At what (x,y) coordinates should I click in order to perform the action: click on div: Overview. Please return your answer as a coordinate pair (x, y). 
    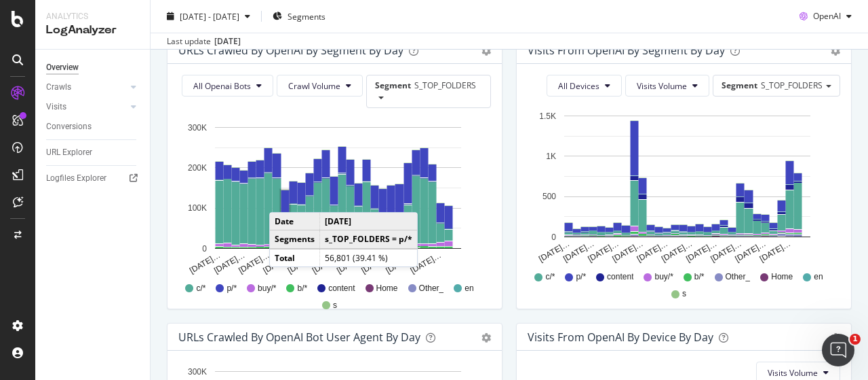
    Looking at the image, I should click on (62, 67).